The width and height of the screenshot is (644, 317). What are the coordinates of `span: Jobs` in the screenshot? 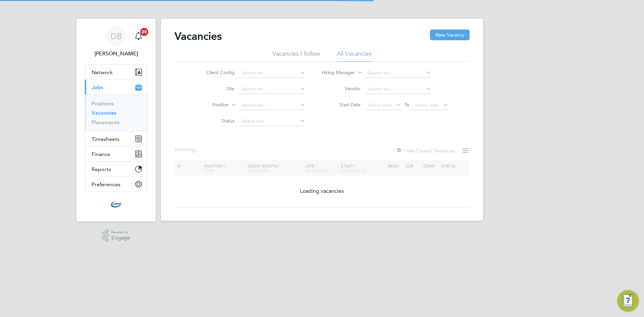 It's located at (97, 88).